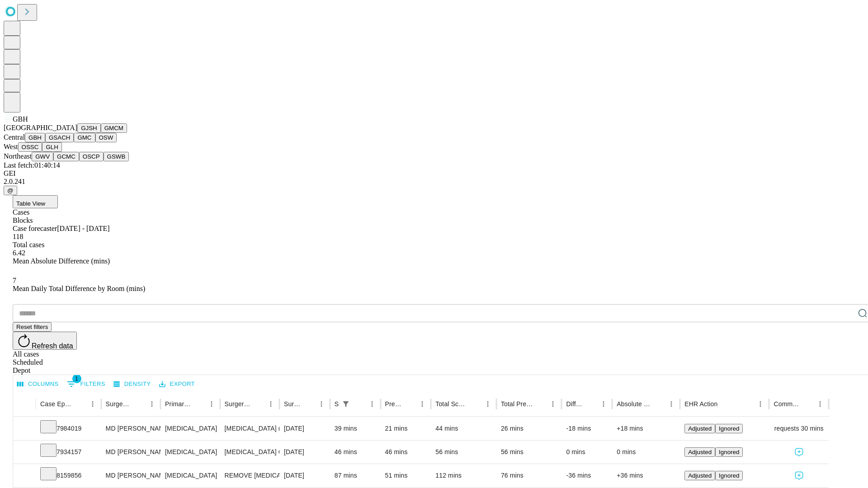 The image size is (868, 488). Describe the element at coordinates (45, 341) in the screenshot. I see `button: Refresh data` at that location.